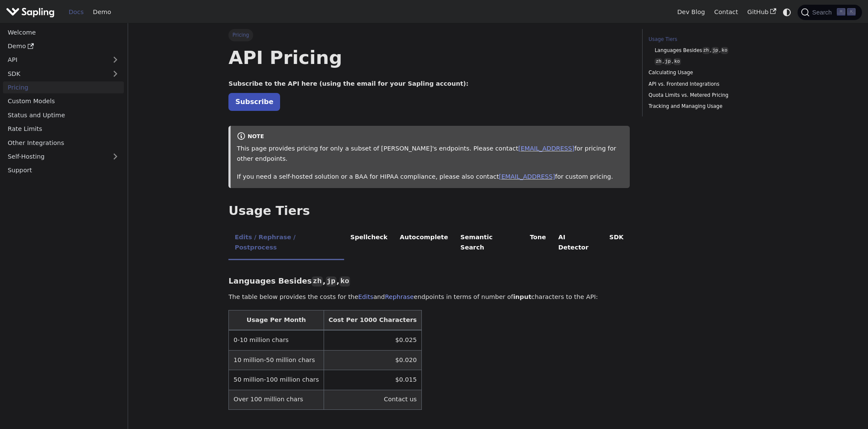 The width and height of the screenshot is (868, 429). I want to click on h3: Languages Besides , ,, so click(429, 281).